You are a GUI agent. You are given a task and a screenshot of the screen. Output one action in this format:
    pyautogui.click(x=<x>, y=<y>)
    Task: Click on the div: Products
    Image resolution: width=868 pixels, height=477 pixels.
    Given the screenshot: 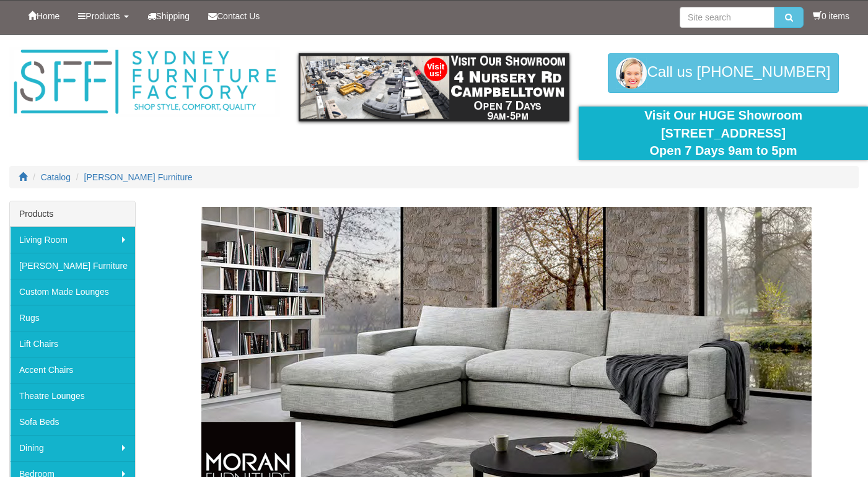 What is the action you would take?
    pyautogui.click(x=72, y=214)
    